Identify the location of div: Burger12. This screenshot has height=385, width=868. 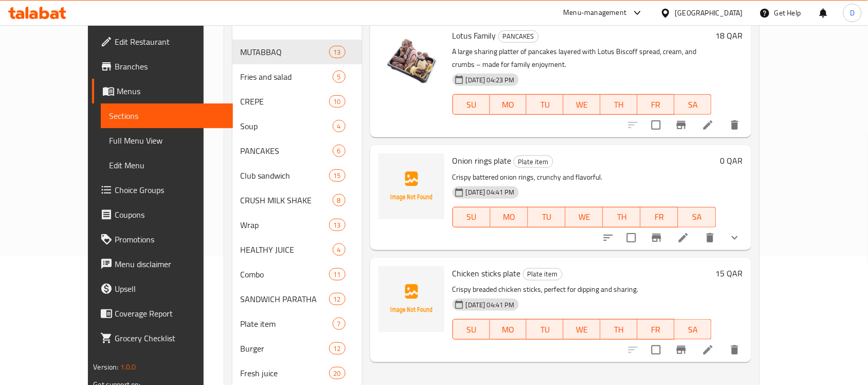
(297, 348).